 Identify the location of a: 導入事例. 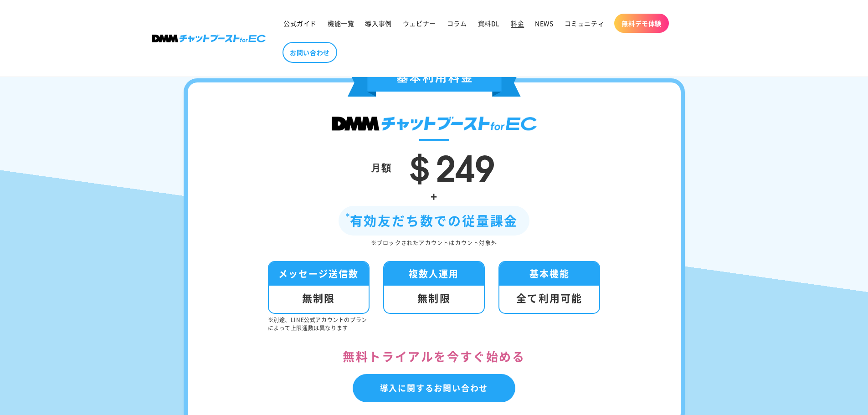
(378, 23).